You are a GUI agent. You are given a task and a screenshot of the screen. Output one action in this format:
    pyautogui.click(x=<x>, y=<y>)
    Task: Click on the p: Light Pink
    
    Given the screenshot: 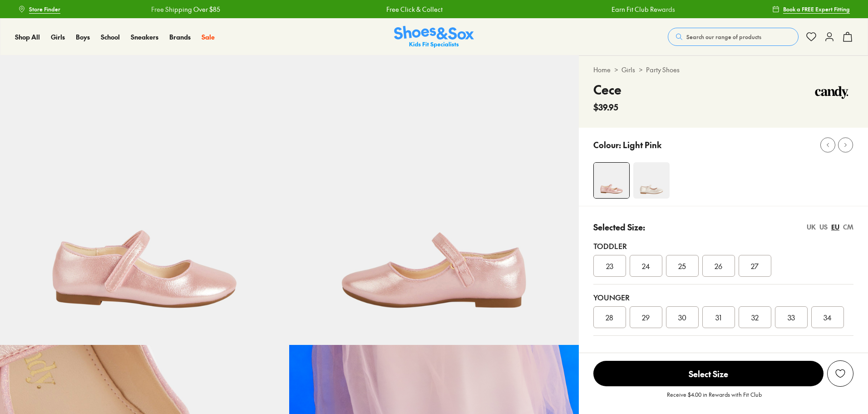 What is the action you would take?
    pyautogui.click(x=642, y=145)
    